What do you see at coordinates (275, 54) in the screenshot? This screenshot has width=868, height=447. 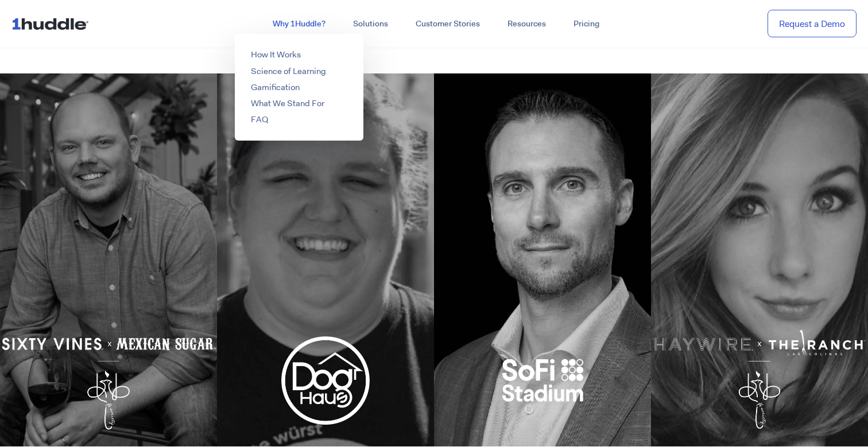 I see `a: How It Works` at bounding box center [275, 54].